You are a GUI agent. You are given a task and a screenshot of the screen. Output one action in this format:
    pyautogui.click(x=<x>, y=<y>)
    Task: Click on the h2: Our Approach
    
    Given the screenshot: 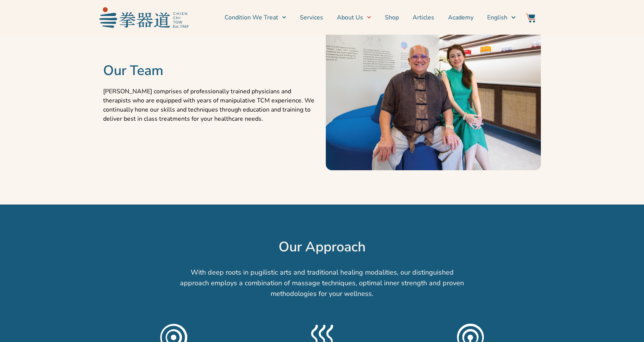 What is the action you would take?
    pyautogui.click(x=322, y=247)
    